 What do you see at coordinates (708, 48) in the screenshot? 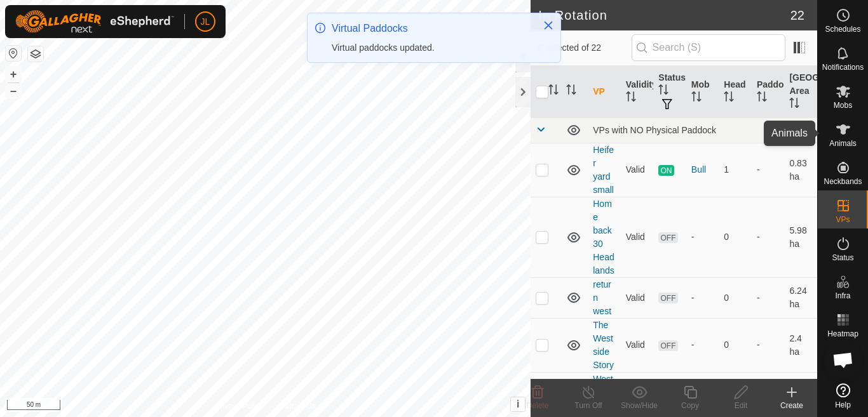
I see `input: Search (S)` at bounding box center [708, 48].